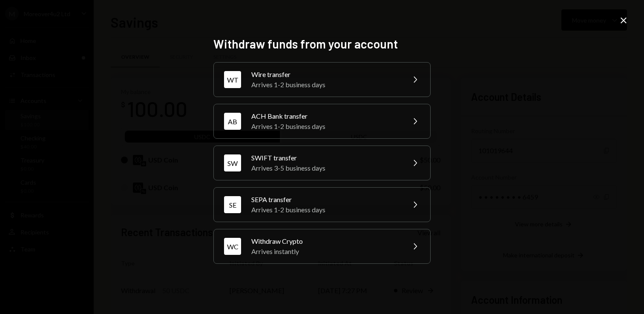  I want to click on div: SWIFT transfer, so click(325, 158).